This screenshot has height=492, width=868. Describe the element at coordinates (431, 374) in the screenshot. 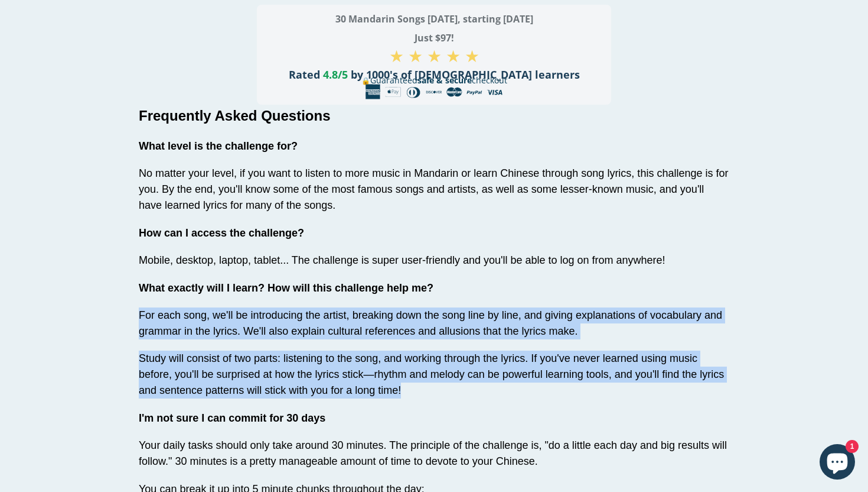

I see `span: Study will consist of two parts: listening to the song, and working through the lyrics. If you've...` at that location.